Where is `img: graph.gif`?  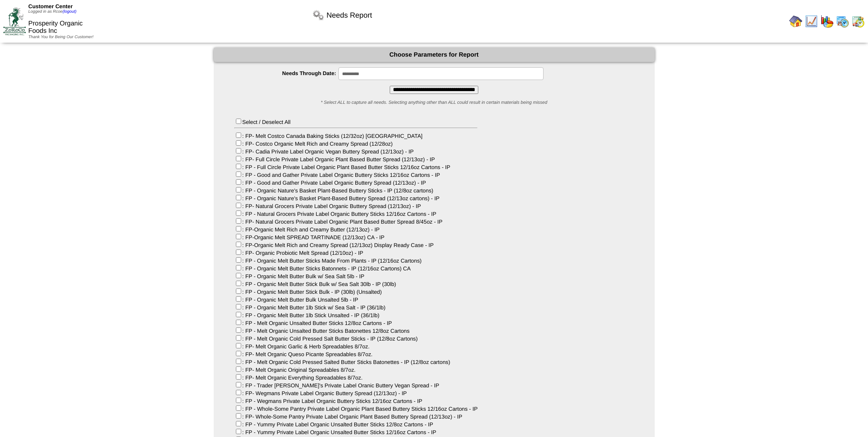
img: graph.gif is located at coordinates (827, 21).